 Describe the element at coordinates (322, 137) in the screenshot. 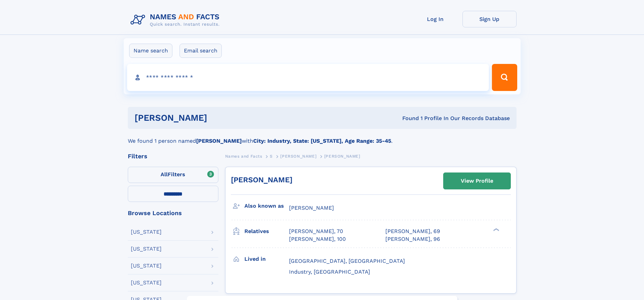

I see `div: We found 1 person named with .` at that location.